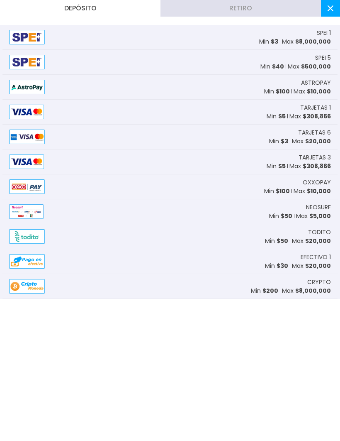 This screenshot has width=340, height=441. Describe the element at coordinates (320, 216) in the screenshot. I see `span: $ 5,000` at that location.